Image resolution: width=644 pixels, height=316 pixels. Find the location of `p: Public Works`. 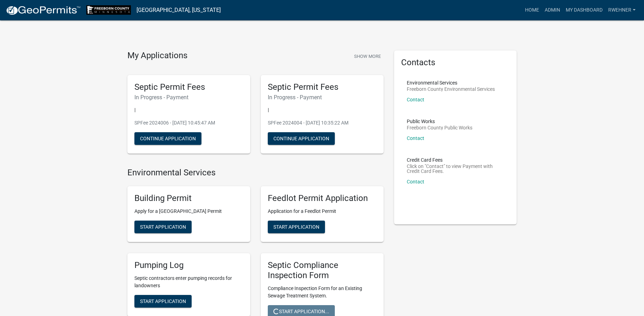

p: Public Works is located at coordinates (439, 121).